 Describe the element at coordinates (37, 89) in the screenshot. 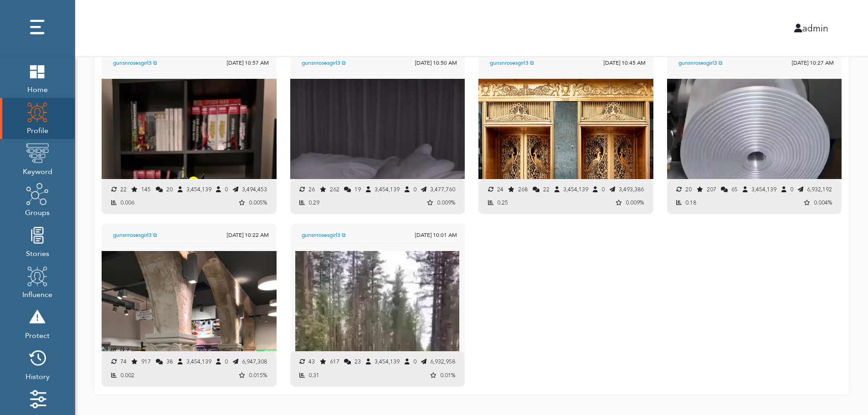

I see `span: Home` at that location.